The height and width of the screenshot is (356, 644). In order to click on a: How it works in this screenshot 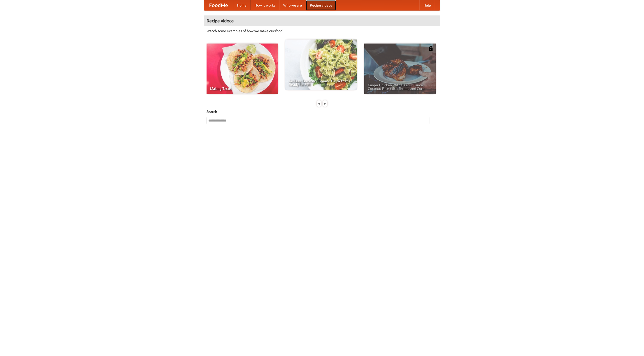, I will do `click(265, 5)`.